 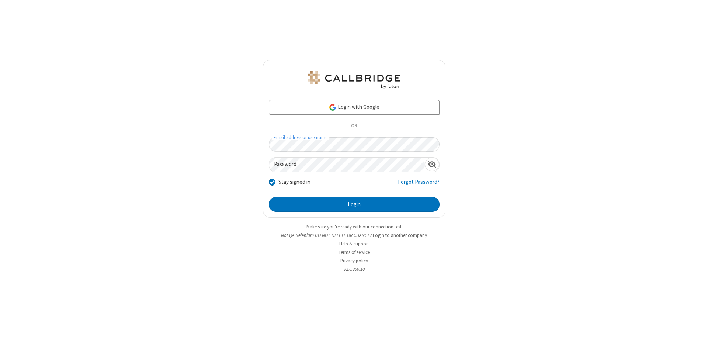 What do you see at coordinates (354, 252) in the screenshot?
I see `a: Terms of service` at bounding box center [354, 252].